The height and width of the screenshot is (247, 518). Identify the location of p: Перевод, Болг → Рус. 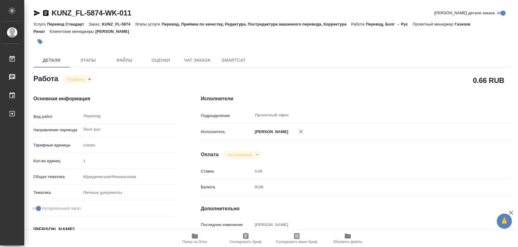
(389, 24).